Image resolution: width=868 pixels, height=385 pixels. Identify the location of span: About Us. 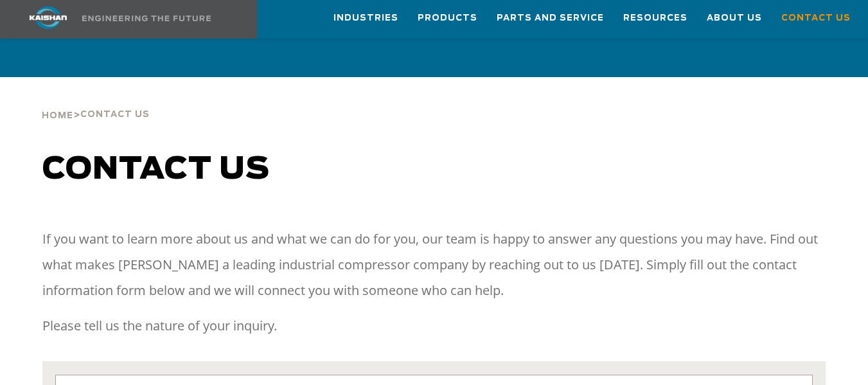
(734, 18).